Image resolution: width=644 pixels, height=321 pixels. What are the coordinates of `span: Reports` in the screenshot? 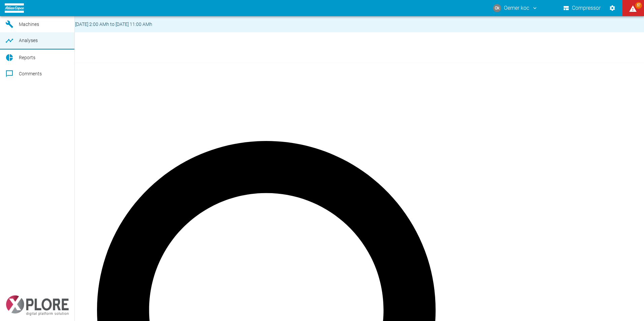 It's located at (27, 58).